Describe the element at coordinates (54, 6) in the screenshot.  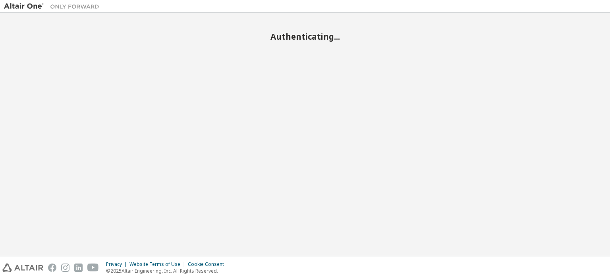
I see `img: Altair One` at that location.